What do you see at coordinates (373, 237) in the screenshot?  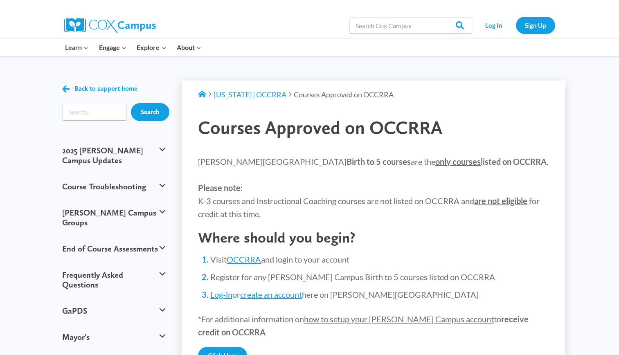 I see `h2: Where should you begin?` at bounding box center [373, 237].